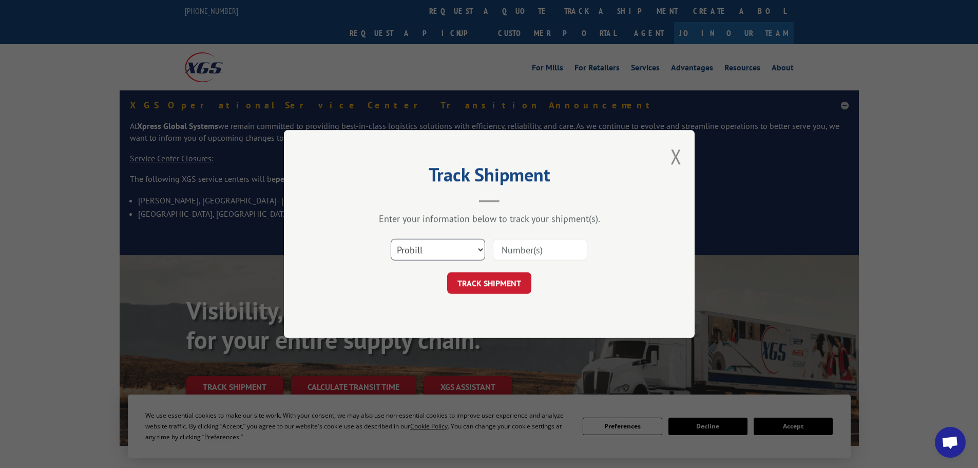  What do you see at coordinates (540, 249) in the screenshot?
I see `input: Number(s)` at bounding box center [540, 249].